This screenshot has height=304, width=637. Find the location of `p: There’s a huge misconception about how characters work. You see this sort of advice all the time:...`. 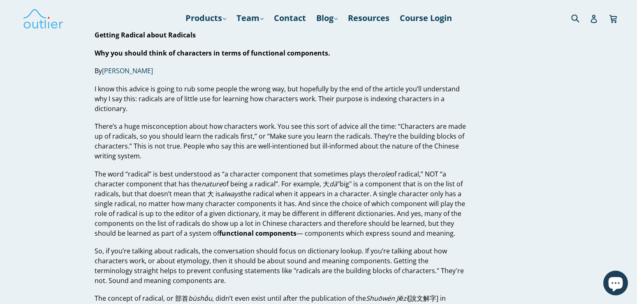

p: There’s a huge misconception about how characters work. You see this sort of advice all the time:... is located at coordinates (280, 141).